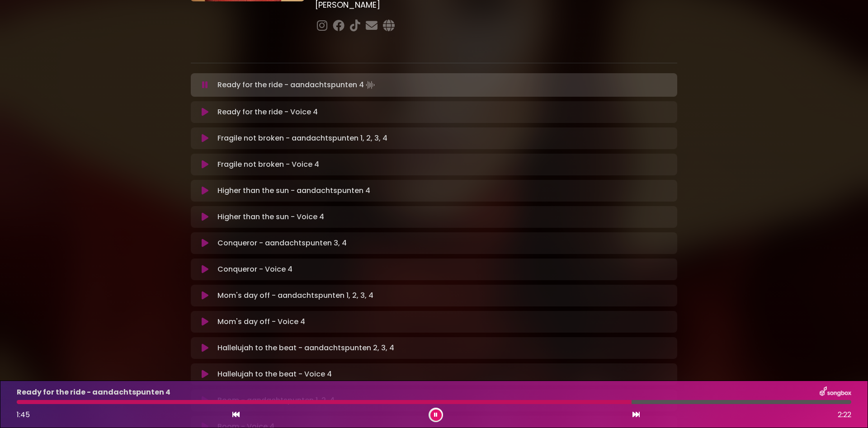 The width and height of the screenshot is (868, 428). What do you see at coordinates (261, 321) in the screenshot?
I see `p: Mom's day off - Voice 4` at bounding box center [261, 321].